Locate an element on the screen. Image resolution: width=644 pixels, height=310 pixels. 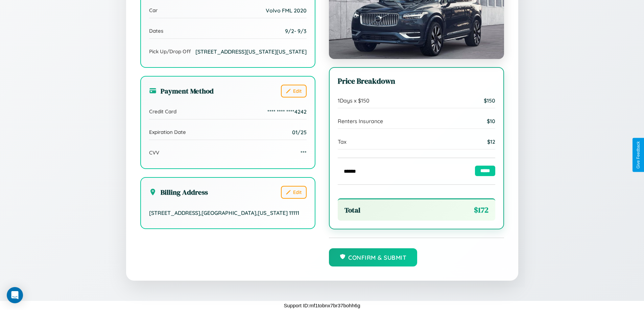
span: Tax is located at coordinates (342, 142).